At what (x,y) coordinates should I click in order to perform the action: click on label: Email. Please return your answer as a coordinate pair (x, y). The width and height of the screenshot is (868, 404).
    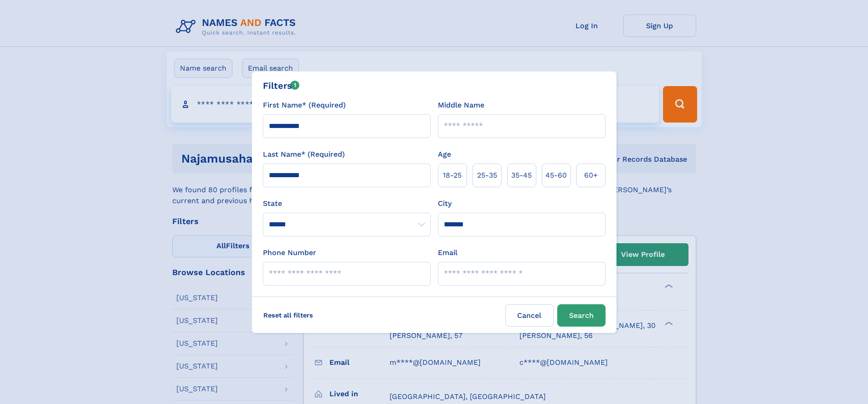
    Looking at the image, I should click on (447, 253).